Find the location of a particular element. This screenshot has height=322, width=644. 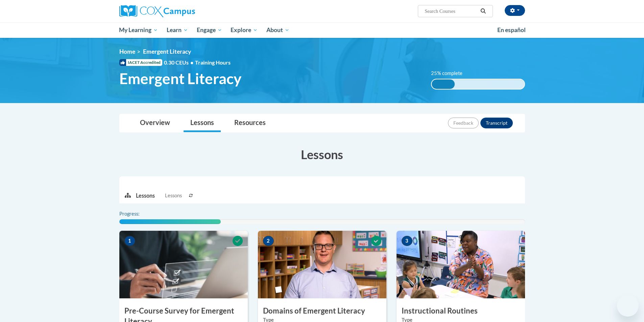

button: Feedback is located at coordinates (463, 123).